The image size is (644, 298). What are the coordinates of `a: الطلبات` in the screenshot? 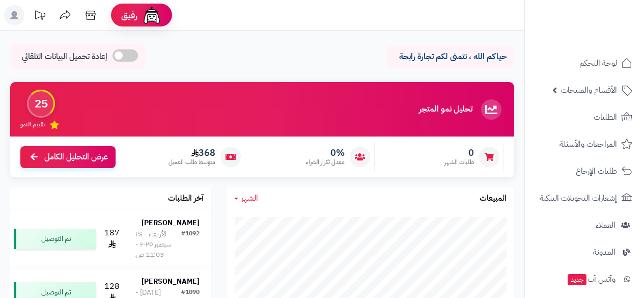 It's located at (584, 117).